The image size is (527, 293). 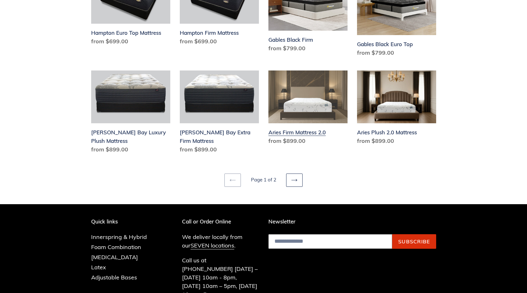 What do you see at coordinates (114, 277) in the screenshot?
I see `a: Adjustable Bases` at bounding box center [114, 277].